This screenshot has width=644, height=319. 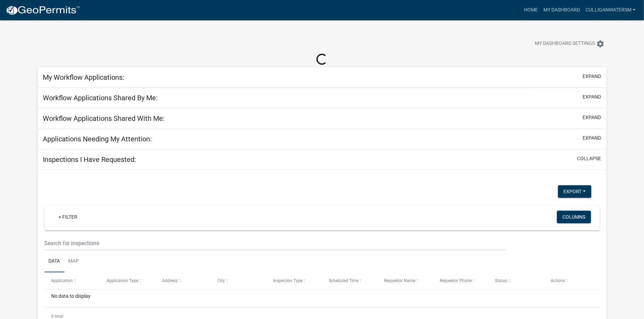 What do you see at coordinates (600, 44) in the screenshot?
I see `i: settings` at bounding box center [600, 44].